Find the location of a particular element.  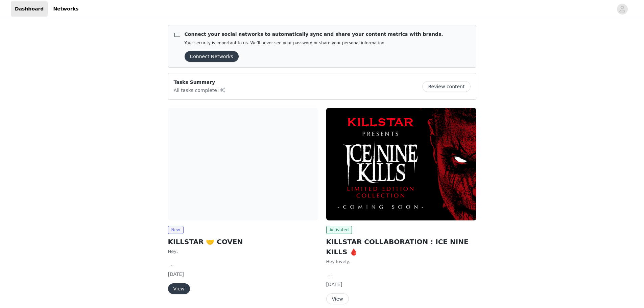

button: Connect Networks is located at coordinates (212, 57).